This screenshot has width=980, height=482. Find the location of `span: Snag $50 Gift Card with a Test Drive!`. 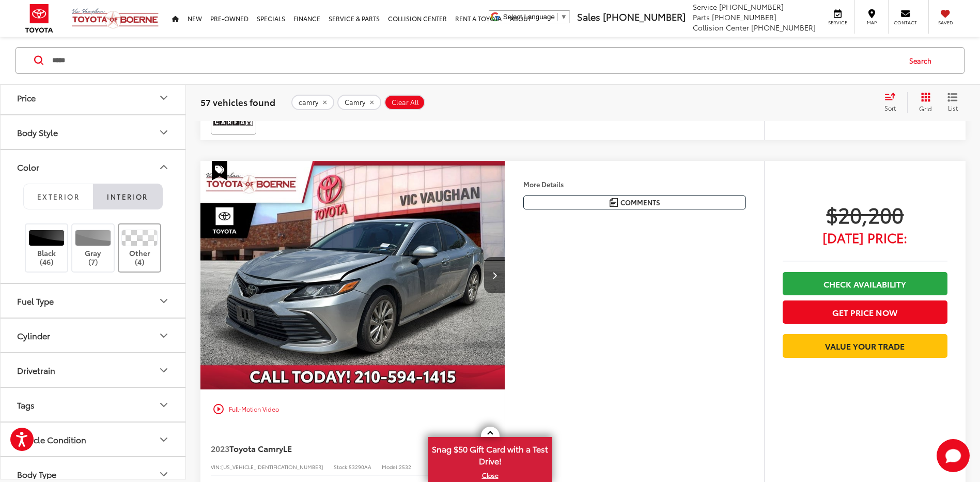

span: Snag $50 Gift Card with a Test Drive! is located at coordinates (490, 453).